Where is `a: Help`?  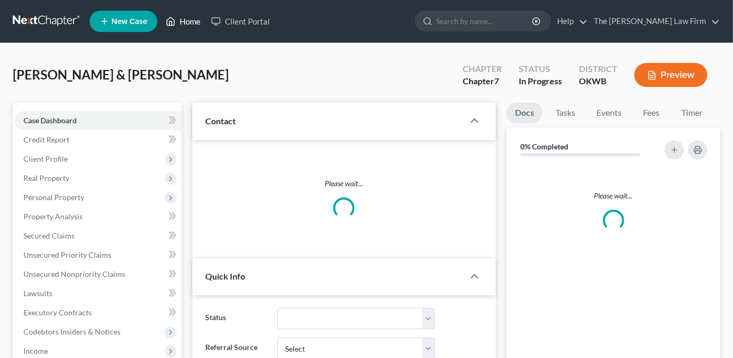 a: Help is located at coordinates (570, 21).